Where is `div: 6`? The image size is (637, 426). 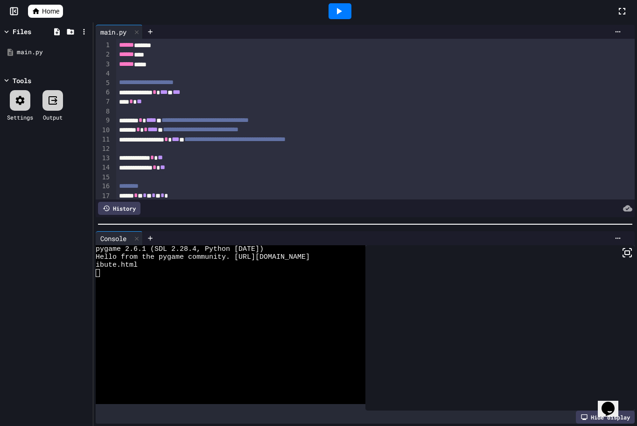 div: 6 is located at coordinates (103, 92).